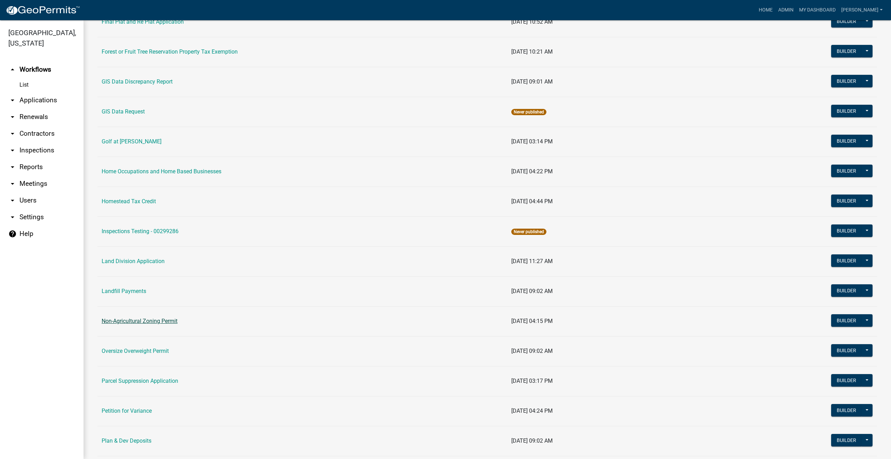  What do you see at coordinates (817, 10) in the screenshot?
I see `a: My Dashboard` at bounding box center [817, 10].